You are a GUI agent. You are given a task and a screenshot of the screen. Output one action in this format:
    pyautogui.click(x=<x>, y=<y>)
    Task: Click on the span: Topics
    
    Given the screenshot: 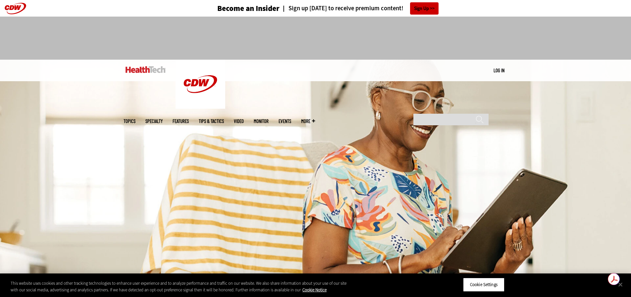 What is the action you would take?
    pyautogui.click(x=129, y=121)
    